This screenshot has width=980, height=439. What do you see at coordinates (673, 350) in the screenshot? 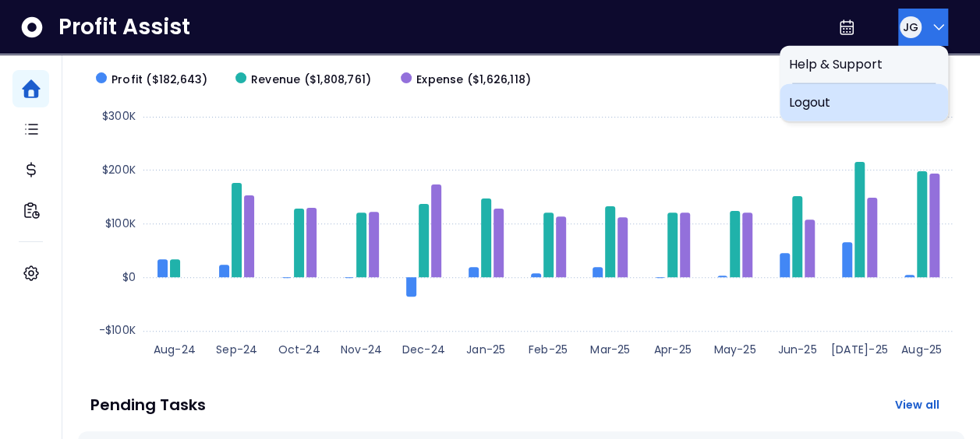
I see `text: Apr-25` at bounding box center [673, 350].